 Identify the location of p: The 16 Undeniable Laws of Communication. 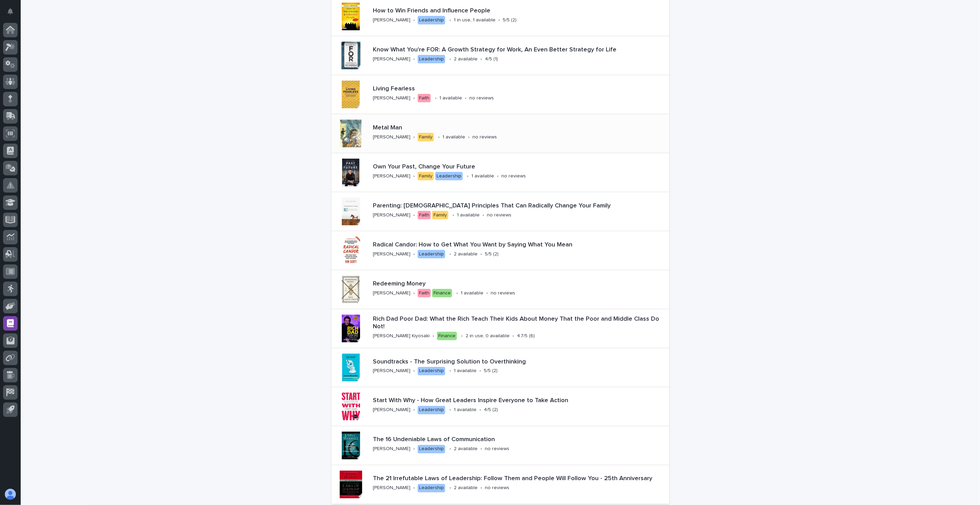
(502, 440).